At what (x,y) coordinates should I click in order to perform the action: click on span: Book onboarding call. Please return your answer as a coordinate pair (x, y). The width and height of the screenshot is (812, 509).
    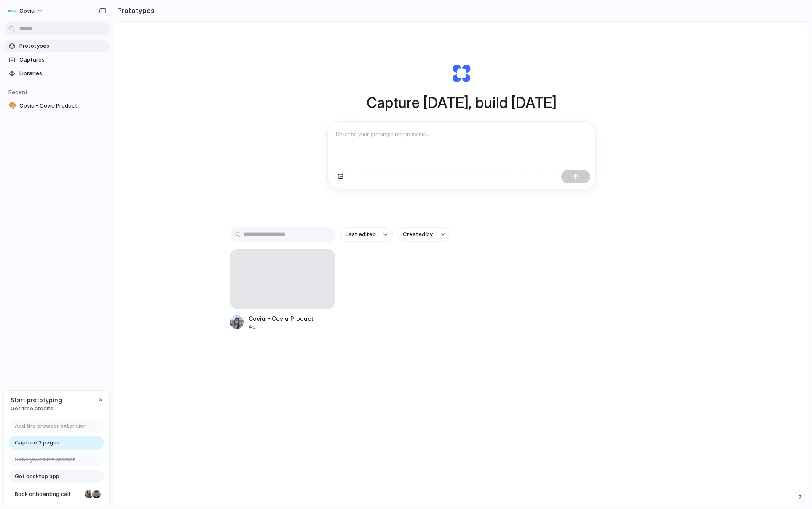
    Looking at the image, I should click on (48, 494).